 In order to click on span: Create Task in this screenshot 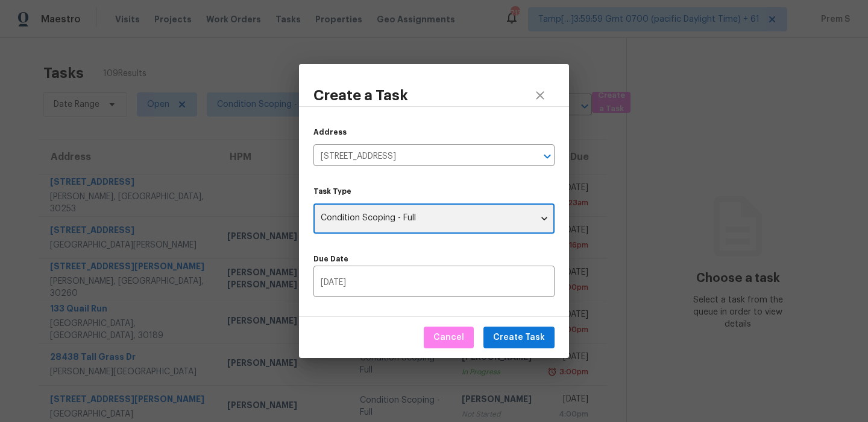, I will do `click(519, 338)`.